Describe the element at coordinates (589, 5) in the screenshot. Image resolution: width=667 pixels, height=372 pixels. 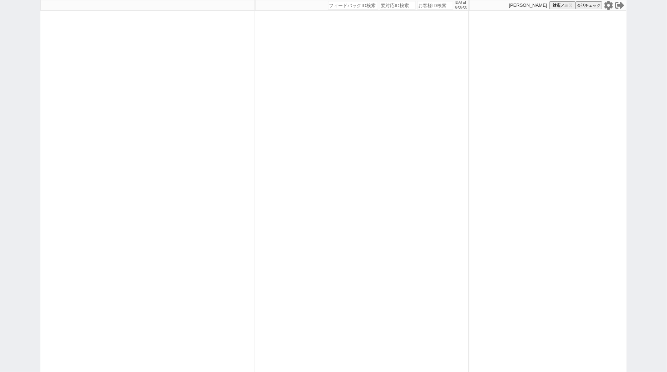
I see `span: 会話チェック` at that location.